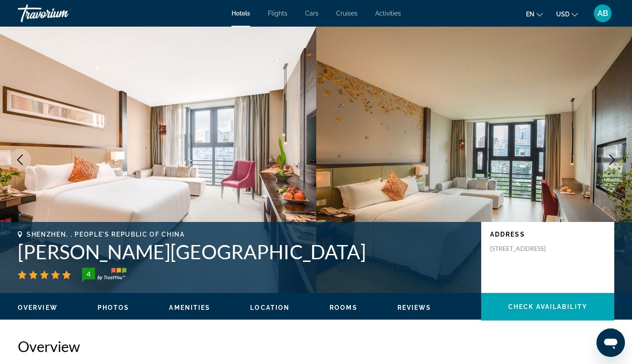 The image size is (632, 364). What do you see at coordinates (89, 274) in the screenshot?
I see `div: 4` at bounding box center [89, 274].